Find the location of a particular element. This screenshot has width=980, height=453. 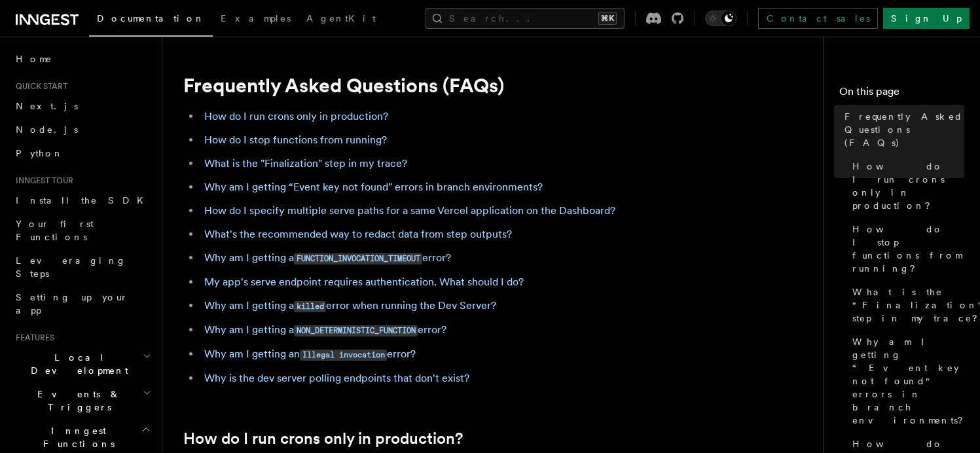

a: Why is the dev server polling endpoints that don't exist? is located at coordinates (337, 377).